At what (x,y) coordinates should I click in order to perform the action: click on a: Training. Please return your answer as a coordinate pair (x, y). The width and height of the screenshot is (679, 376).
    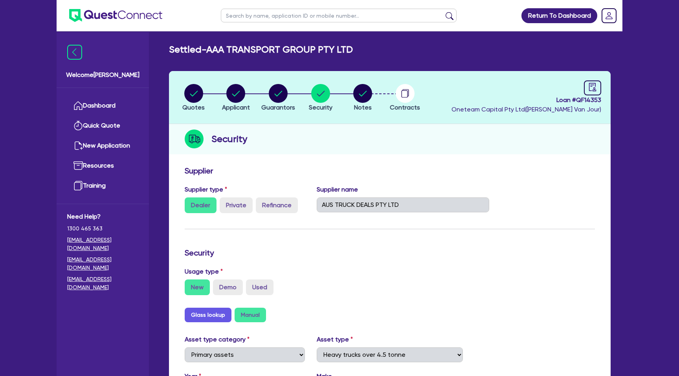
    Looking at the image, I should click on (102, 186).